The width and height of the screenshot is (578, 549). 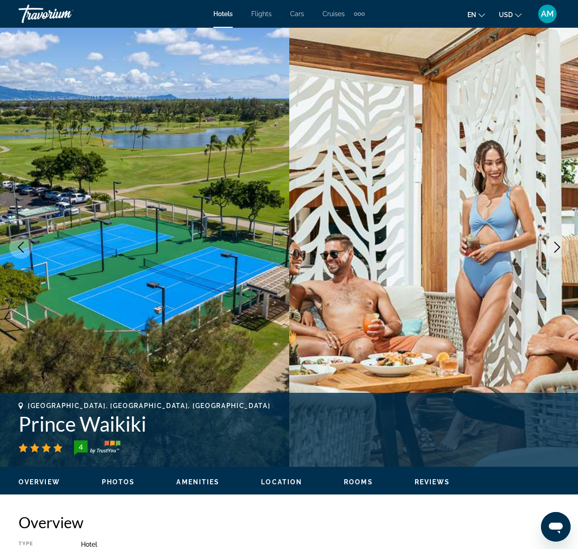 I want to click on span: Hotels, so click(x=223, y=14).